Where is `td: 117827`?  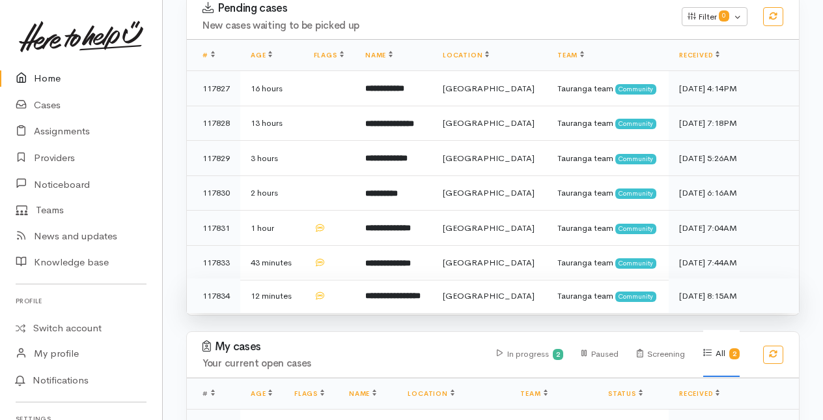 td: 117827 is located at coordinates (214, 89).